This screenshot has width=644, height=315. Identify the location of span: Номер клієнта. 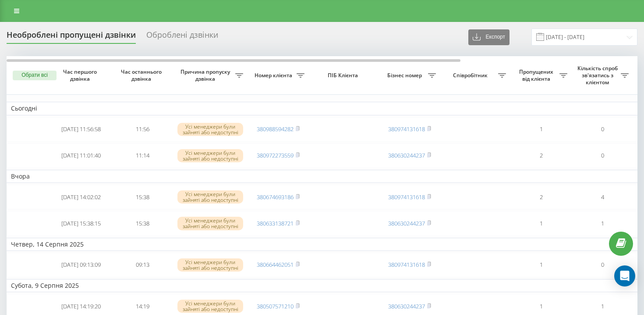
(274, 75).